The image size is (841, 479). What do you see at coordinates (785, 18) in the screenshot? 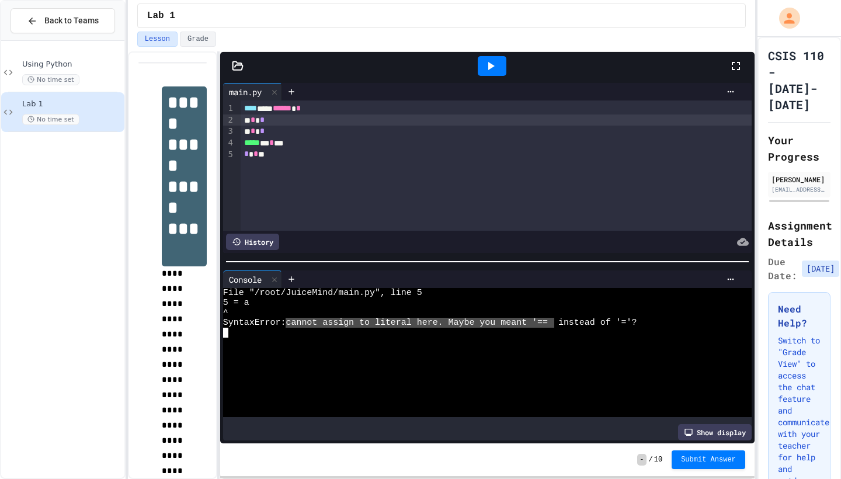
I see `div: My Account` at bounding box center [785, 18].